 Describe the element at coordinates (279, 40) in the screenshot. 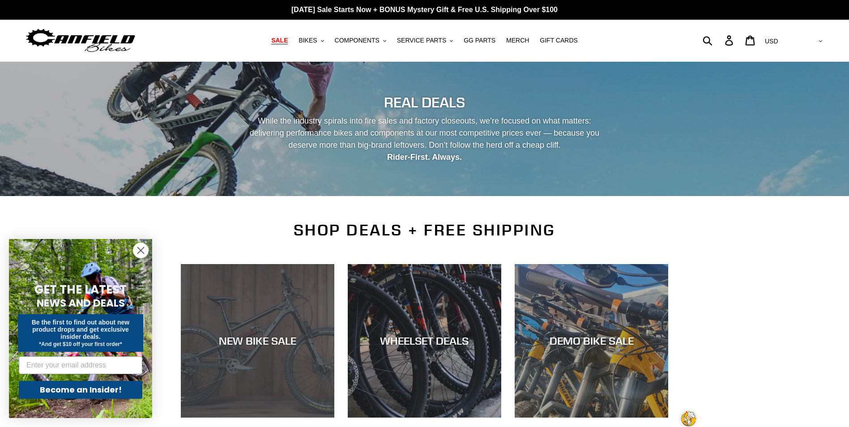

I see `a: SALE` at that location.